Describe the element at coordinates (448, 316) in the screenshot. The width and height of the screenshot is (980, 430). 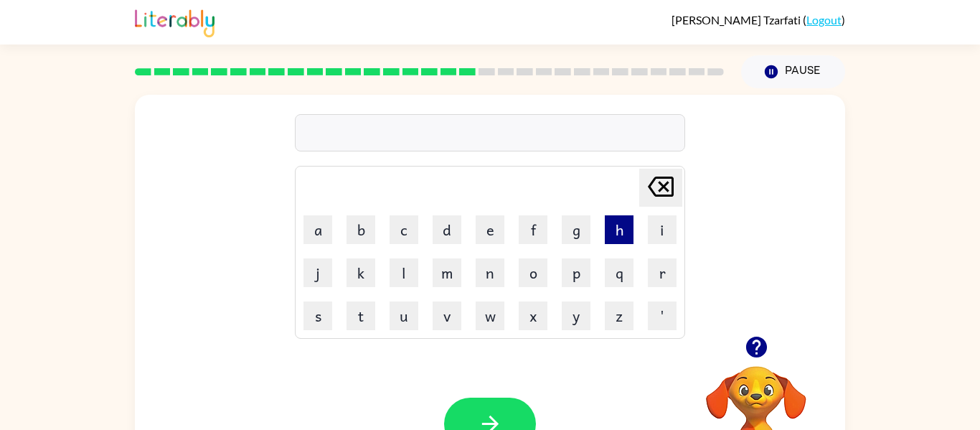
I see `button: v` at that location.